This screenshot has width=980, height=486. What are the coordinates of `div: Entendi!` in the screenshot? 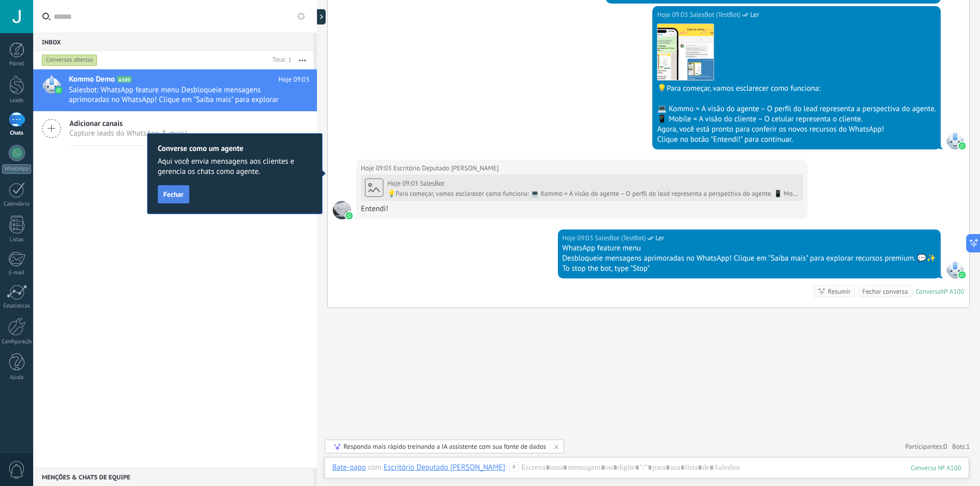 It's located at (582, 209).